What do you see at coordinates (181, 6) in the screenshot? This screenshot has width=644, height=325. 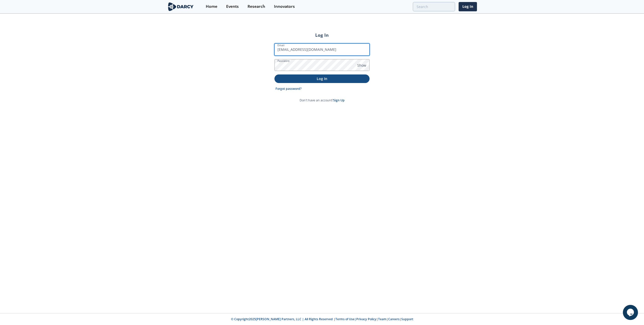 I see `img: logo-wide.svg` at bounding box center [181, 6].